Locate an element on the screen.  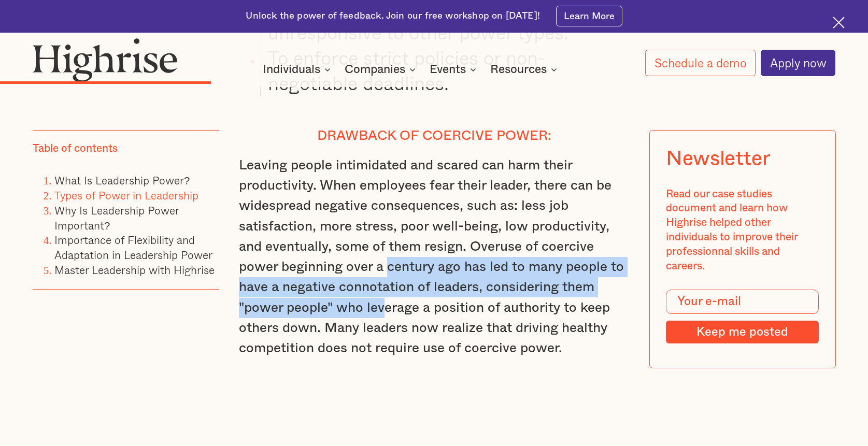
a: Master Leadership with Highrise is located at coordinates (134, 270).